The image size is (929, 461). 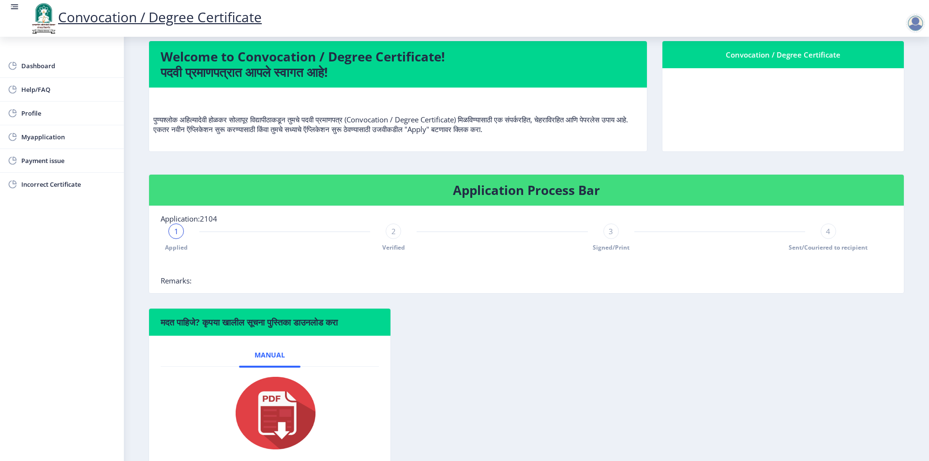 I want to click on span: Application:2104, so click(x=189, y=219).